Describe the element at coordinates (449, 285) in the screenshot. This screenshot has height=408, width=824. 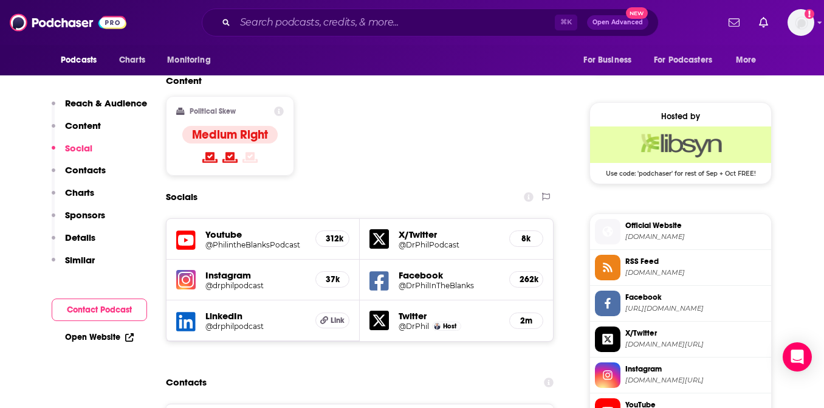
I see `a: @DrPhilInTheBlanks` at that location.